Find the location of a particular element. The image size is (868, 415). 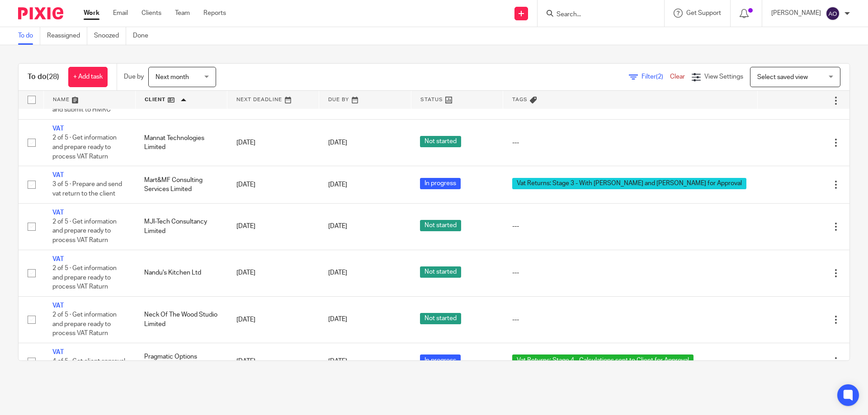

p: Due by is located at coordinates (134, 77).